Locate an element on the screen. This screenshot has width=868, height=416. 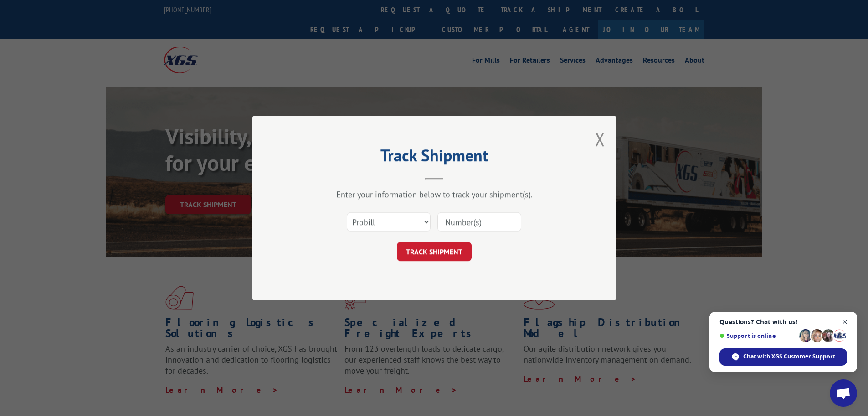
button: Close modal is located at coordinates (601, 139).